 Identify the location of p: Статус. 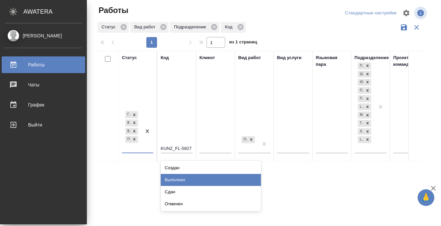
(110, 27).